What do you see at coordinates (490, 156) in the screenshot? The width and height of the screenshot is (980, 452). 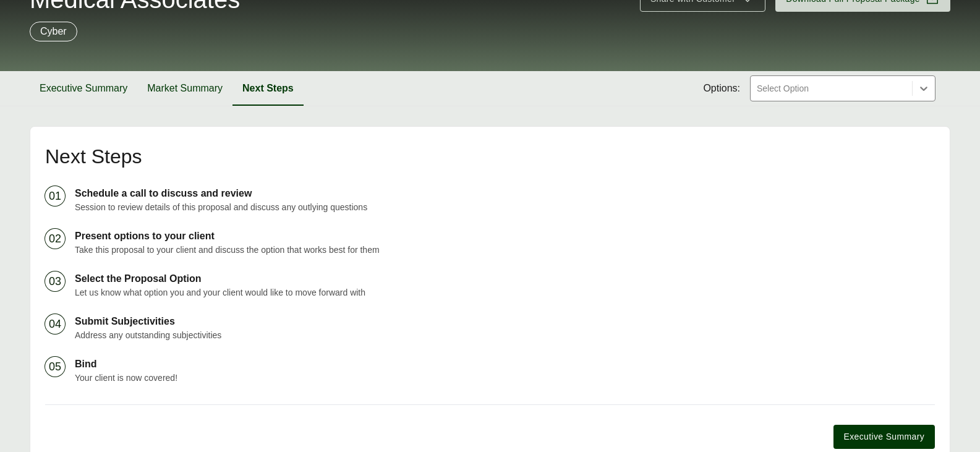 I see `h2: Next Steps` at bounding box center [490, 156].